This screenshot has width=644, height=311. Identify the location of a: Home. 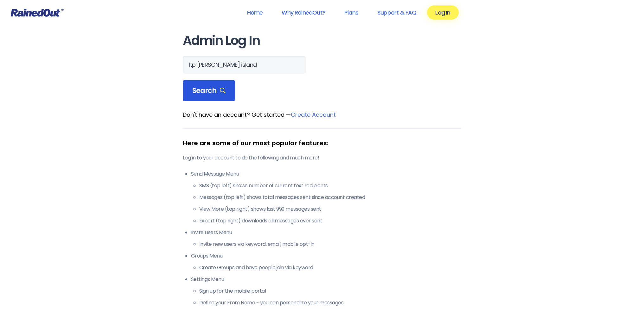
(255, 12).